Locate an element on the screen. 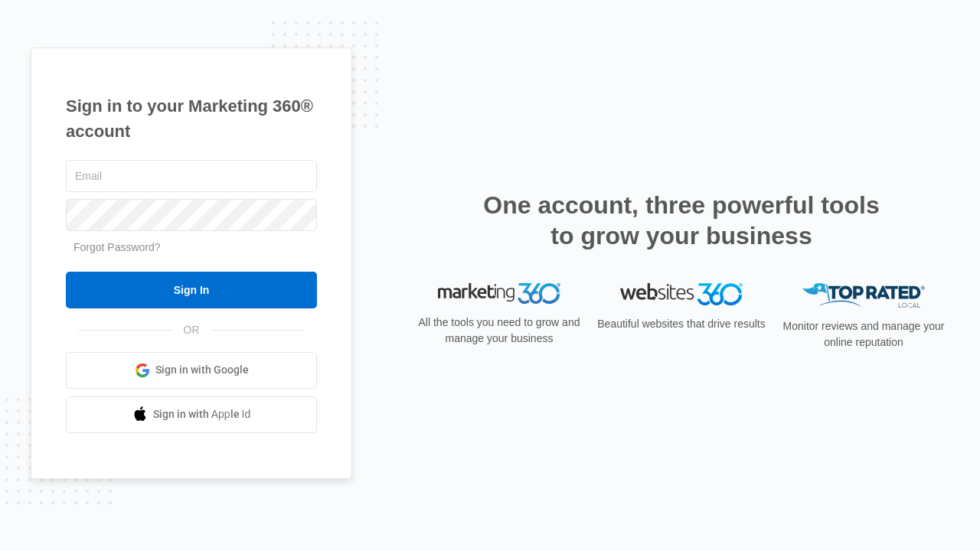  img: Websites 360 is located at coordinates (681, 294).